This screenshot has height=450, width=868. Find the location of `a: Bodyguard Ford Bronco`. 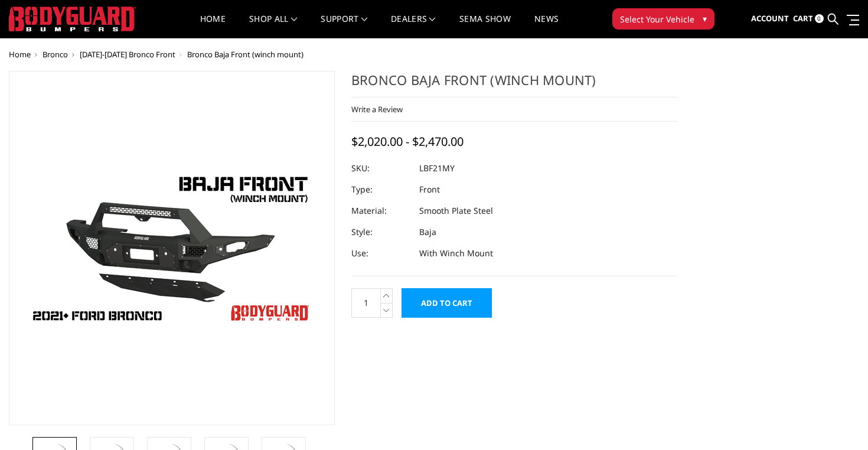

a: Bodyguard Ford Bronco is located at coordinates (172, 249).